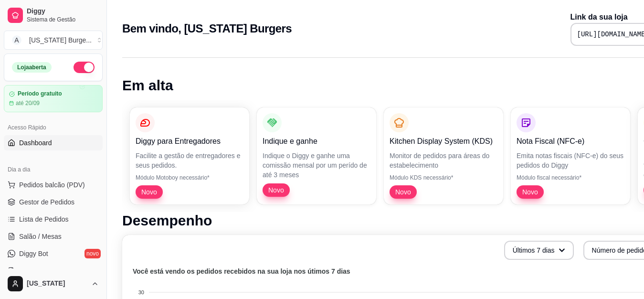 This screenshot has height=299, width=644. I want to click on a: Lista de Pedidos, so click(53, 219).